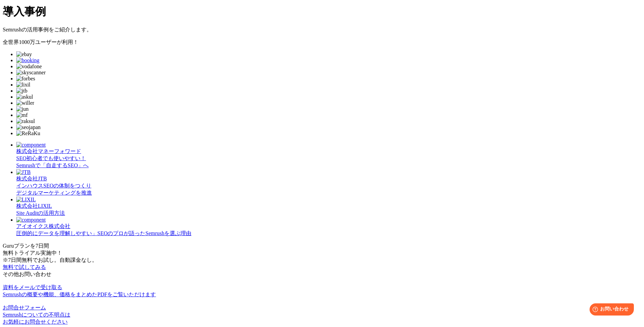 The width and height of the screenshot is (644, 327). What do you see at coordinates (329, 152) in the screenshot?
I see `div: 株式会社マネーフォワード` at bounding box center [329, 152].